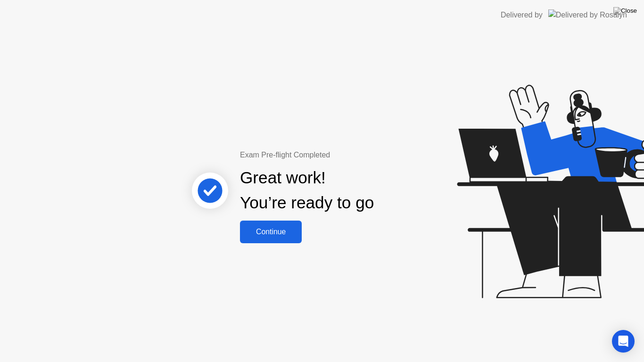  I want to click on div: Exam Pre-flight Completed, so click(337, 155).